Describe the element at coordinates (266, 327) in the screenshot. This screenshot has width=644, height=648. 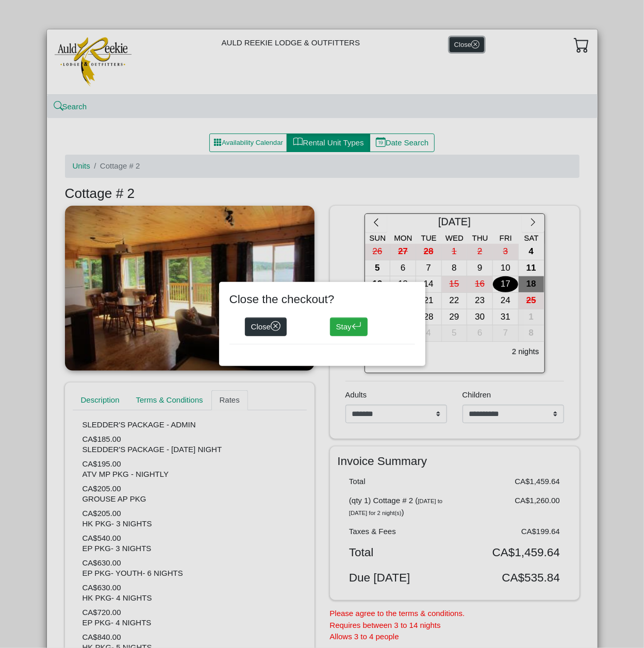
I see `button: Closex circle` at that location.